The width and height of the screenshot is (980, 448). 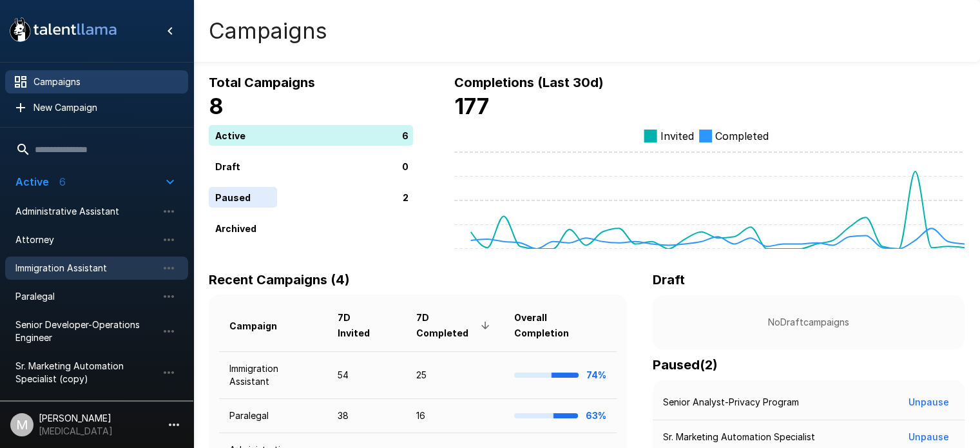 What do you see at coordinates (367, 326) in the screenshot?
I see `span: 7D Invited` at bounding box center [367, 326].